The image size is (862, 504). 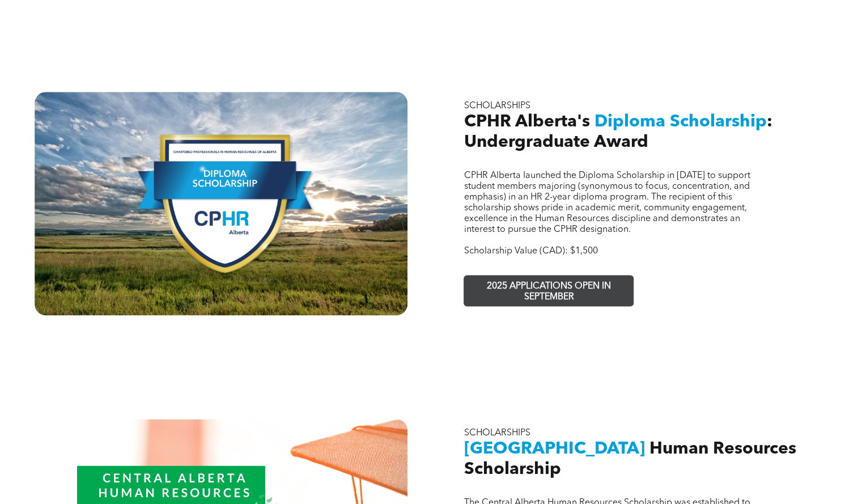 I want to click on a: 2025 APPLICATIONS OPEN IN SEPTEMBER, so click(x=548, y=290).